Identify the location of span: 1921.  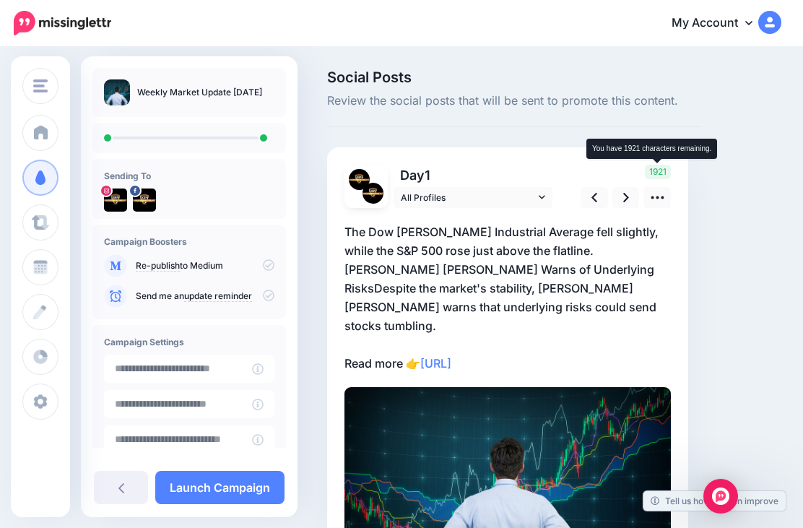
(658, 172).